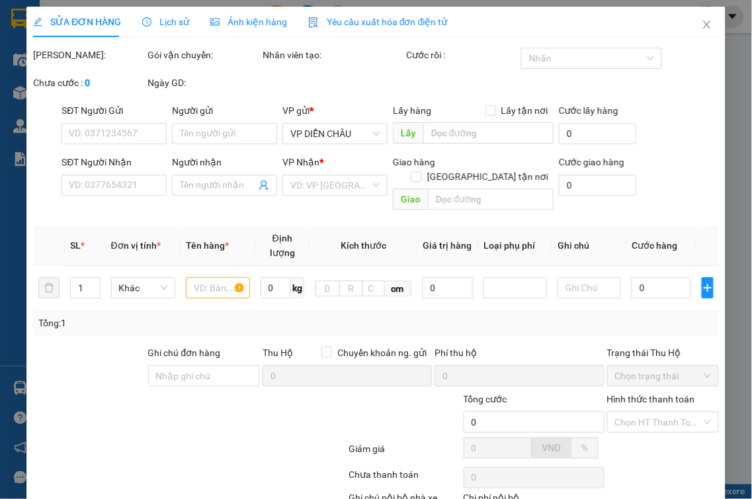  What do you see at coordinates (249, 22) in the screenshot?
I see `span: Ảnh kiện hàng` at bounding box center [249, 22].